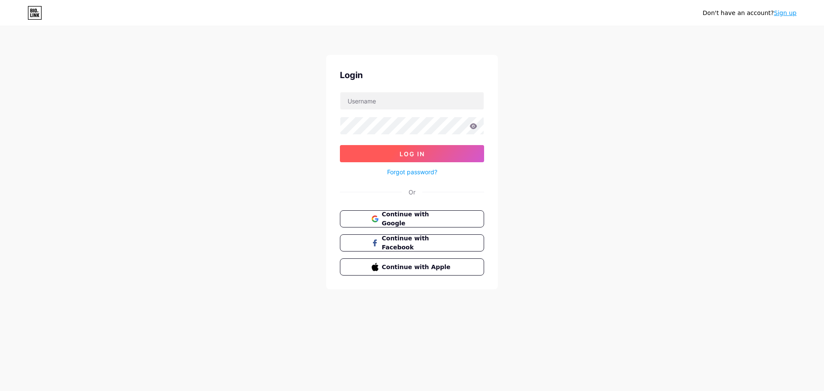 This screenshot has width=824, height=391. What do you see at coordinates (412, 154) in the screenshot?
I see `span: Log In` at bounding box center [412, 154].